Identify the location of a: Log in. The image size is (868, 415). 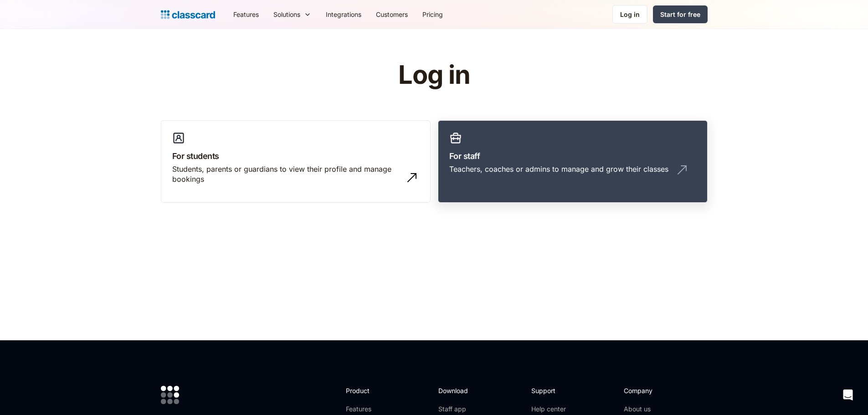
(629, 14).